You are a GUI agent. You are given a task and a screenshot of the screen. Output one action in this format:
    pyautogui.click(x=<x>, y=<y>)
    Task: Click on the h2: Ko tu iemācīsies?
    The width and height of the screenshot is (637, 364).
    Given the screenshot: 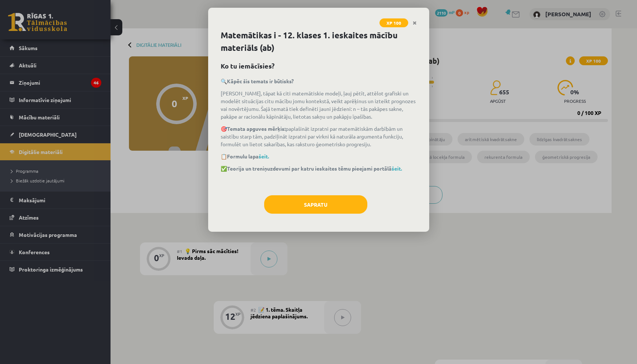 What is the action you would take?
    pyautogui.click(x=318, y=65)
    